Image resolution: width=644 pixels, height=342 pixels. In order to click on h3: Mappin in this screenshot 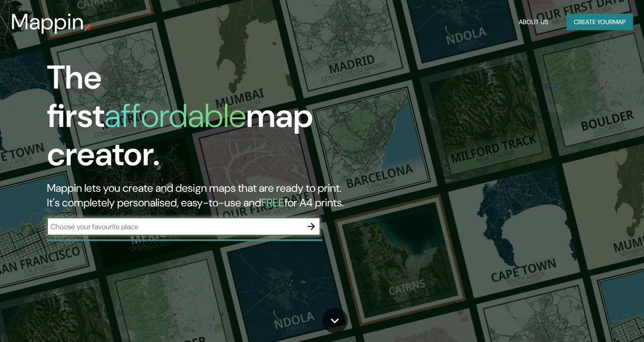, I will do `click(47, 22)`.